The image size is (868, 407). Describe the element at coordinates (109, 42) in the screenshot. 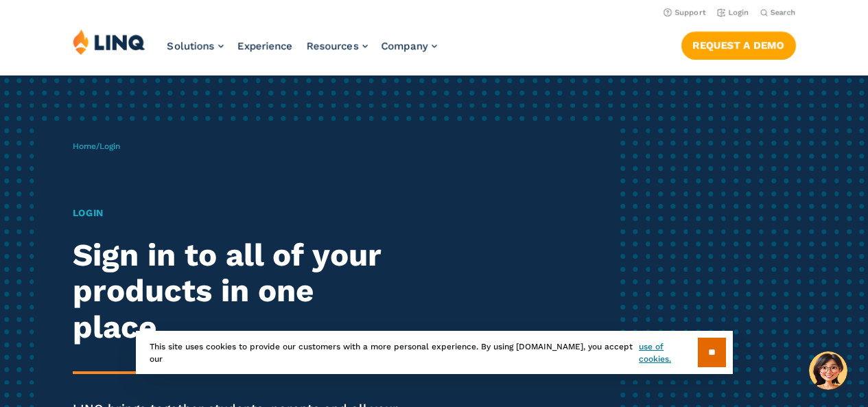

I see `img: LINQ | K‑12 Software` at that location.